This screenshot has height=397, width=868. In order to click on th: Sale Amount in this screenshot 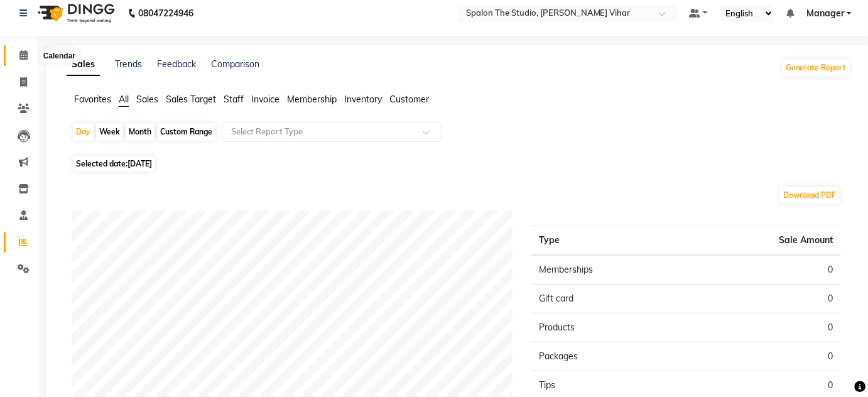, I will do `click(763, 241)`.